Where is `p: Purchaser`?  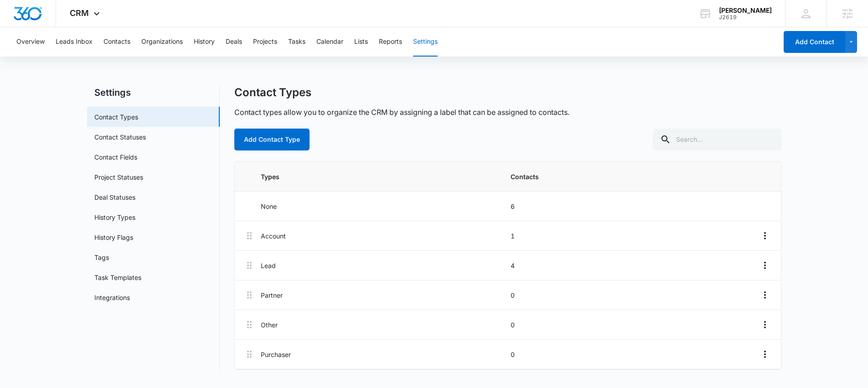 p: Purchaser is located at coordinates (382, 354).